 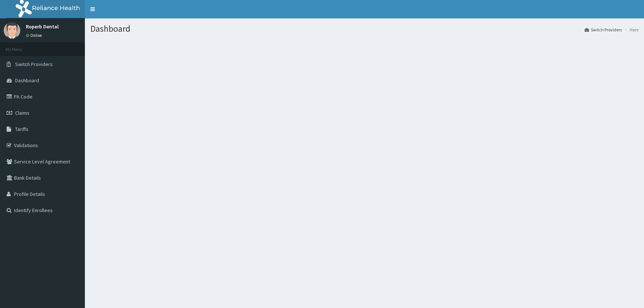 What do you see at coordinates (364, 29) in the screenshot?
I see `h1: Dashboard` at bounding box center [364, 29].